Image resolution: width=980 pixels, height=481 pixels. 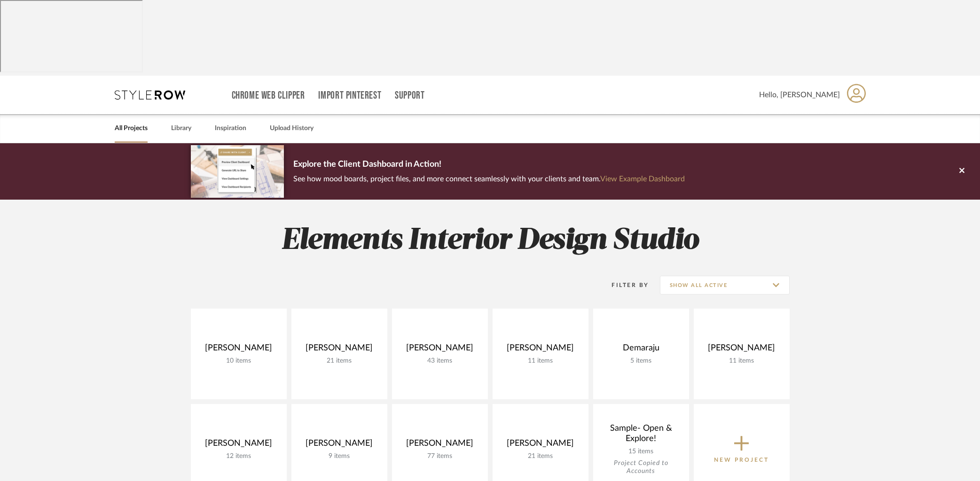 What do you see at coordinates (181, 128) in the screenshot?
I see `a: Library` at bounding box center [181, 128].